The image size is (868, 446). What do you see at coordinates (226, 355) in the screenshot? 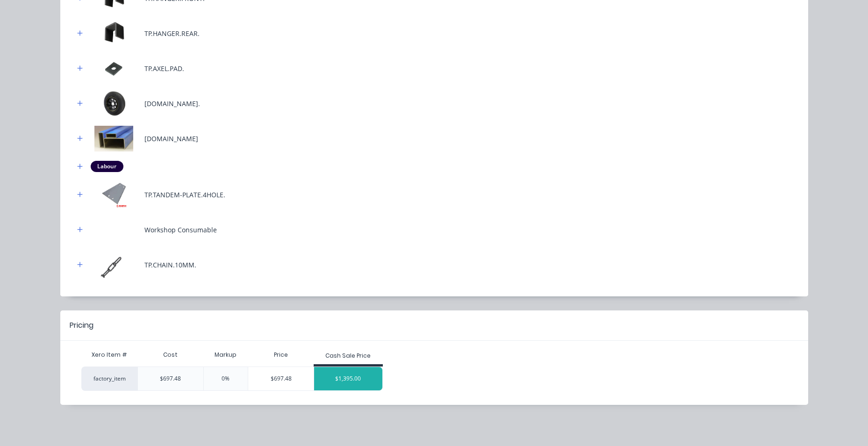
I see `div: Markup` at bounding box center [226, 355].